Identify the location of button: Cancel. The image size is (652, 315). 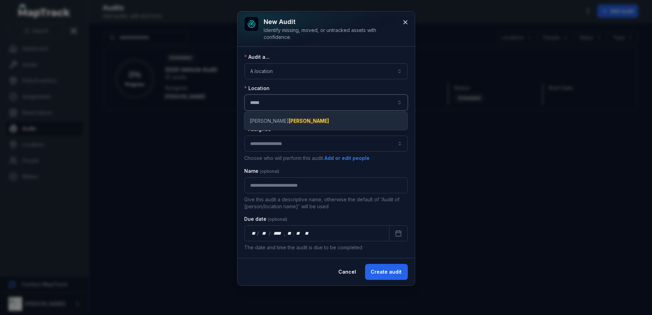
(347, 271).